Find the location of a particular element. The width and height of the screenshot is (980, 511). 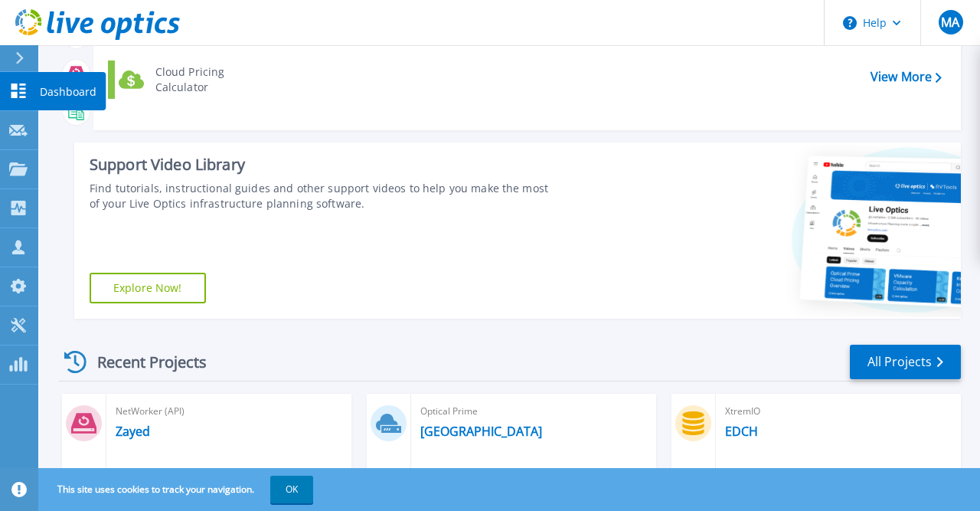

button: OK is located at coordinates (292, 489).